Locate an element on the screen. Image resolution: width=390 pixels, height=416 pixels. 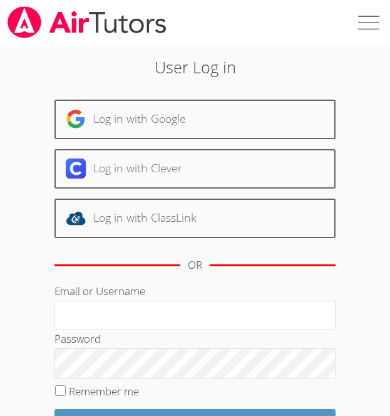
label: Password is located at coordinates (78, 338).